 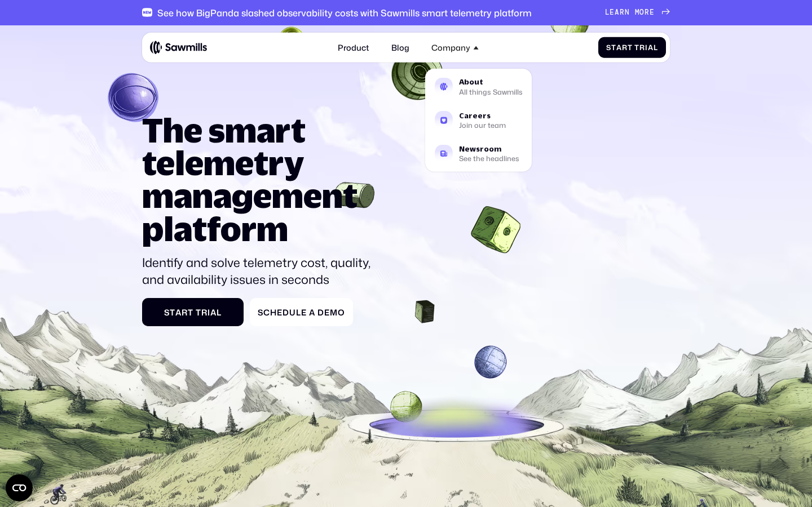 I want to click on a: NewsroomSee the headlines, so click(x=478, y=153).